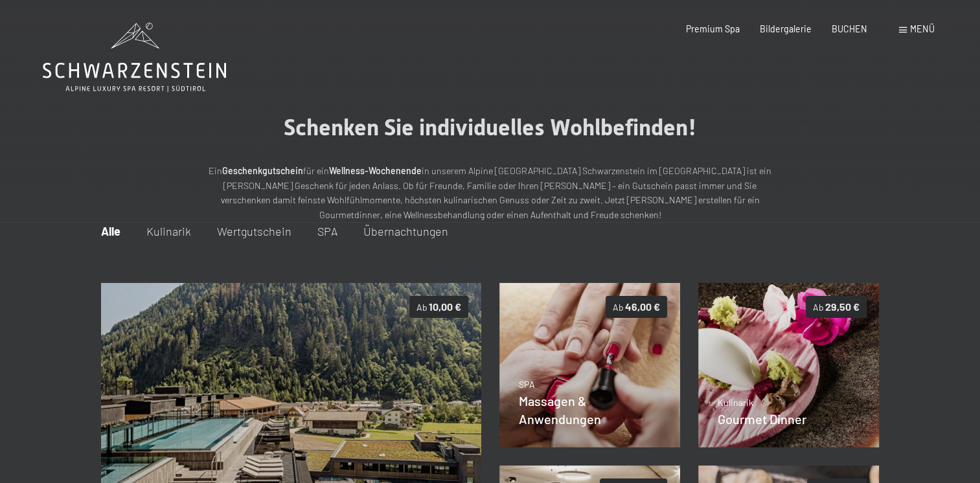  What do you see at coordinates (849, 29) in the screenshot?
I see `a: BUCHEN` at bounding box center [849, 29].